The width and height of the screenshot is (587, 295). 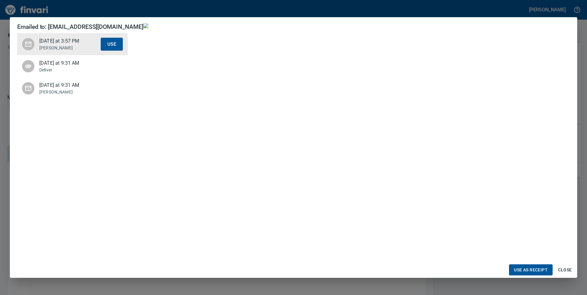 What do you see at coordinates (565, 270) in the screenshot?
I see `span: Close` at bounding box center [565, 270].